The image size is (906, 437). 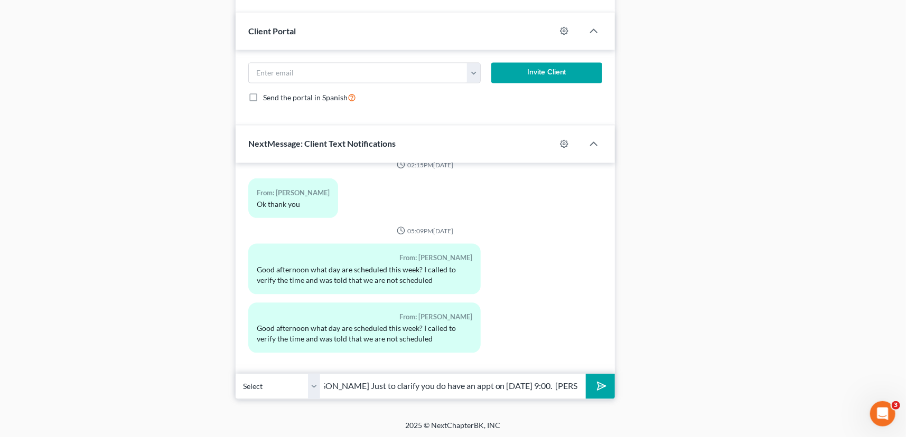 What do you see at coordinates (896, 406) in the screenshot?
I see `span: 3` at bounding box center [896, 406].